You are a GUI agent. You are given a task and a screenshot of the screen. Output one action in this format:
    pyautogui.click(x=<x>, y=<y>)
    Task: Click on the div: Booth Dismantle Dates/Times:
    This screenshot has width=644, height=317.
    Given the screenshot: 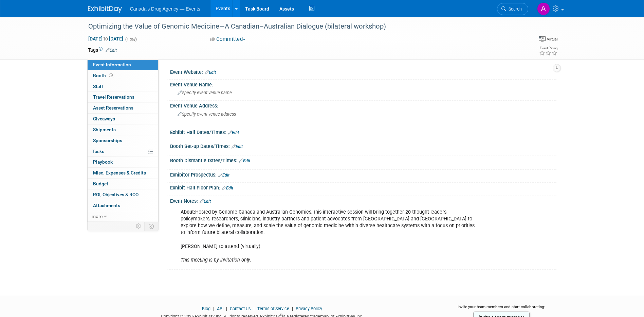 What is the action you would take?
    pyautogui.click(x=363, y=160)
    